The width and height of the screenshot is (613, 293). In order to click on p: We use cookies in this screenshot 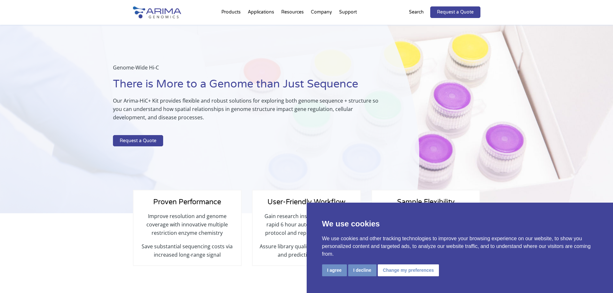, I will do `click(460, 224)`.